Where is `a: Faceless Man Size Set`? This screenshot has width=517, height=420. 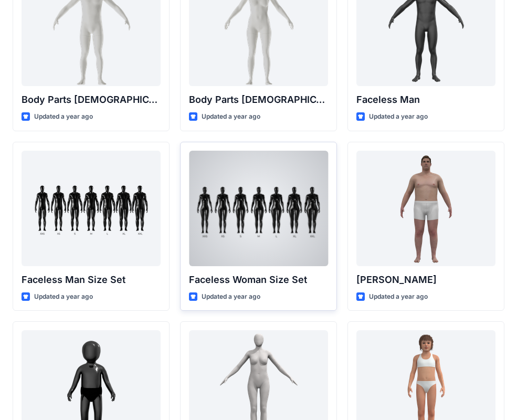
a: Faceless Man Size Set is located at coordinates (91, 209).